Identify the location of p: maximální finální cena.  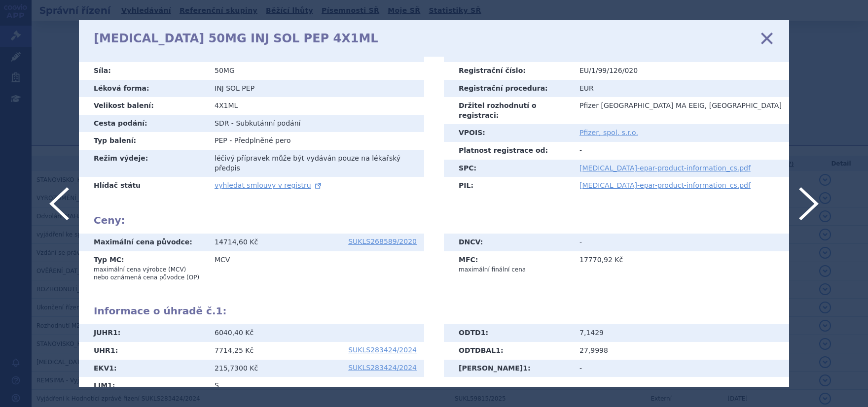
(511, 269).